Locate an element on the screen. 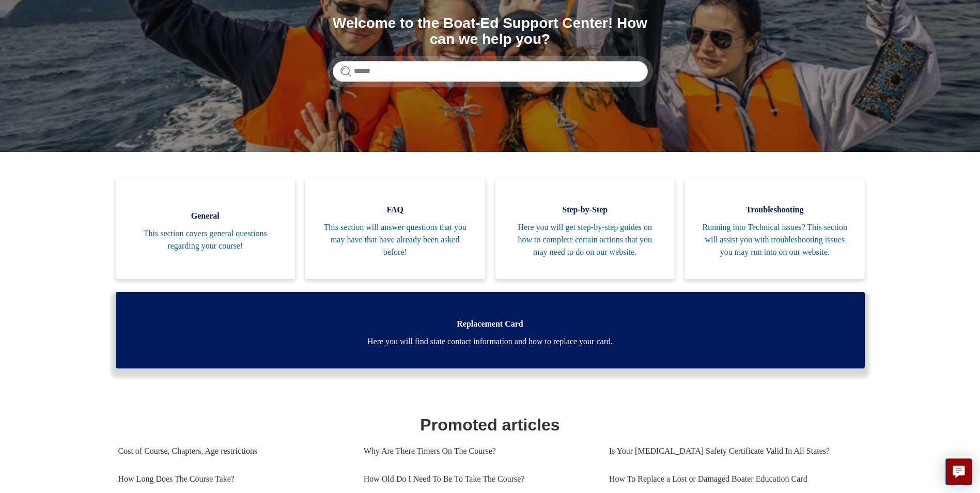 This screenshot has height=493, width=980. a: How Old Do I Need To Be To Take The Course? is located at coordinates (478, 479).